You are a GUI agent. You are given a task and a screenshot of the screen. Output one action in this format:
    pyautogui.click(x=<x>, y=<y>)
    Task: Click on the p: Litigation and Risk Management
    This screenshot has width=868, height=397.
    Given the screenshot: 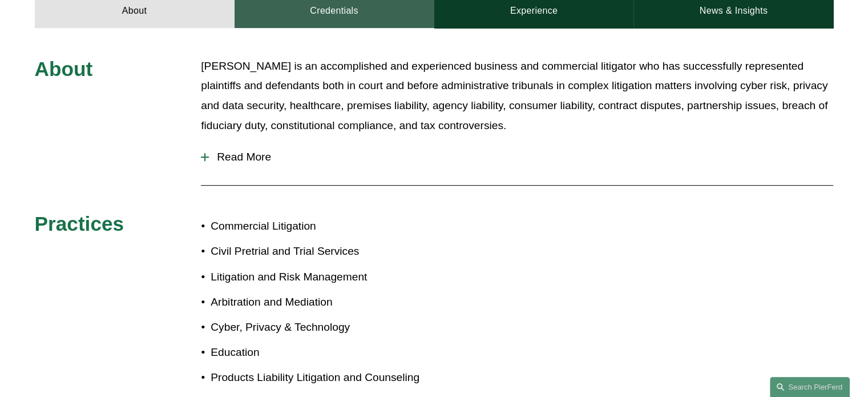 What is the action you would take?
    pyautogui.click(x=322, y=277)
    